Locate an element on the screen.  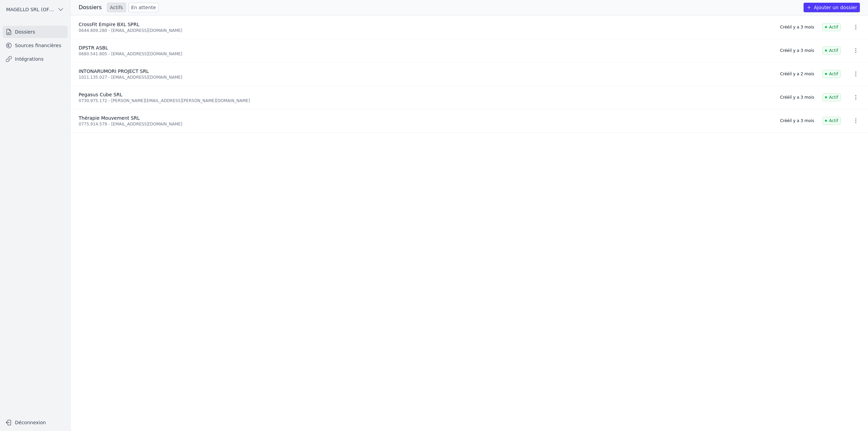
a: Intégrations is located at coordinates (35, 59).